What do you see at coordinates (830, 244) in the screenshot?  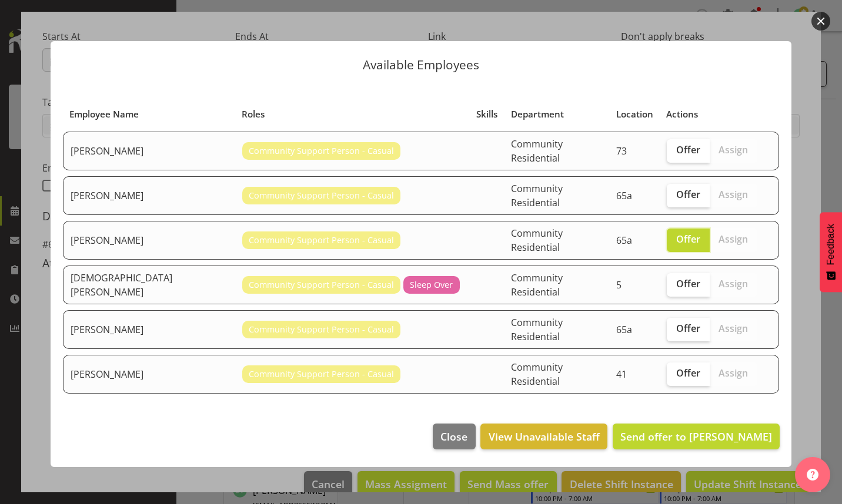 I see `span: Feedback` at bounding box center [830, 244].